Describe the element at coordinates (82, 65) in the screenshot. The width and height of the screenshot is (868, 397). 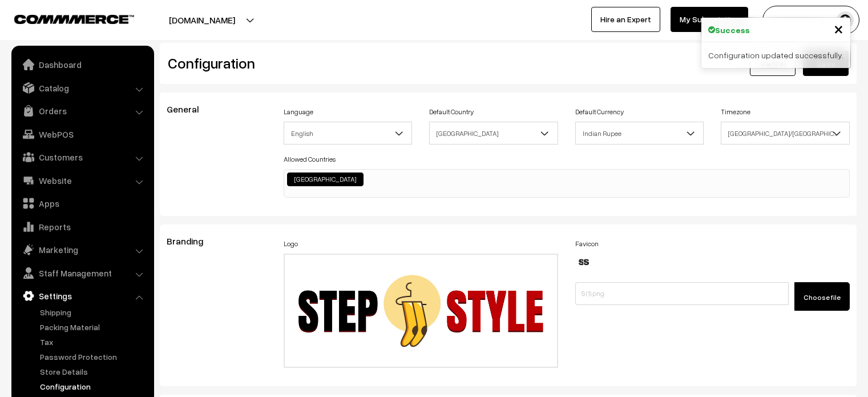
I see `a: Dashboard` at that location.